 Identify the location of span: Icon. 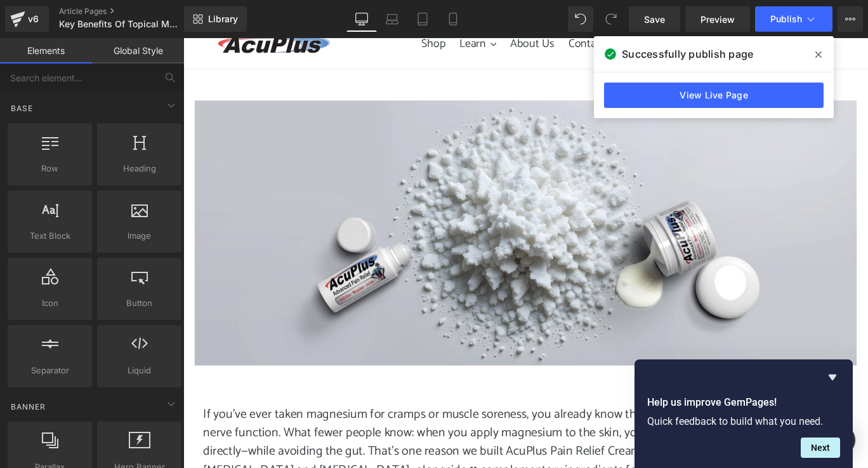
(49, 303).